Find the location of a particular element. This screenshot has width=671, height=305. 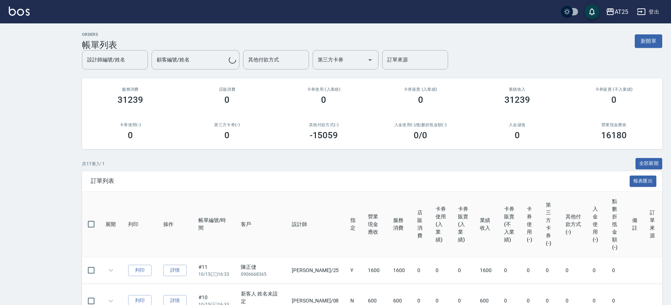

th: 操作 is located at coordinates (175, 225).